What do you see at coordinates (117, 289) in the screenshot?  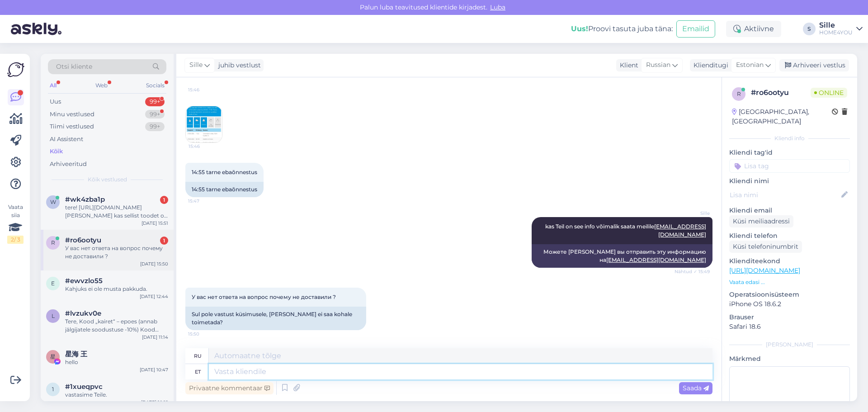 I see `div: Kahjuks ei ole musta pakkuda.` at bounding box center [117, 289].